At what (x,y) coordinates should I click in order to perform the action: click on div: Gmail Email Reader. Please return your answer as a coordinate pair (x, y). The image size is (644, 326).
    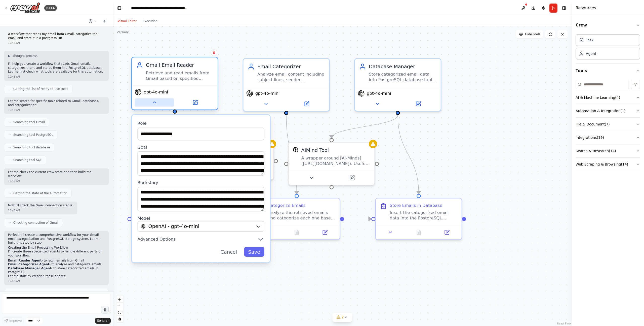
    Looking at the image, I should click on (180, 66).